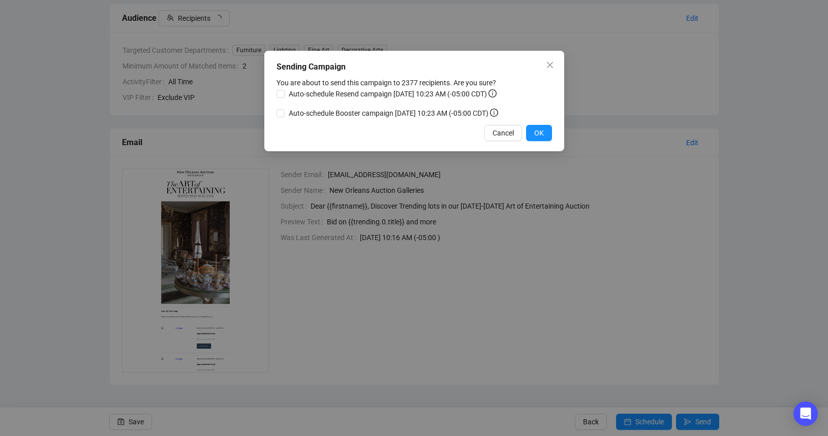 Image resolution: width=828 pixels, height=436 pixels. I want to click on button: Close, so click(550, 65).